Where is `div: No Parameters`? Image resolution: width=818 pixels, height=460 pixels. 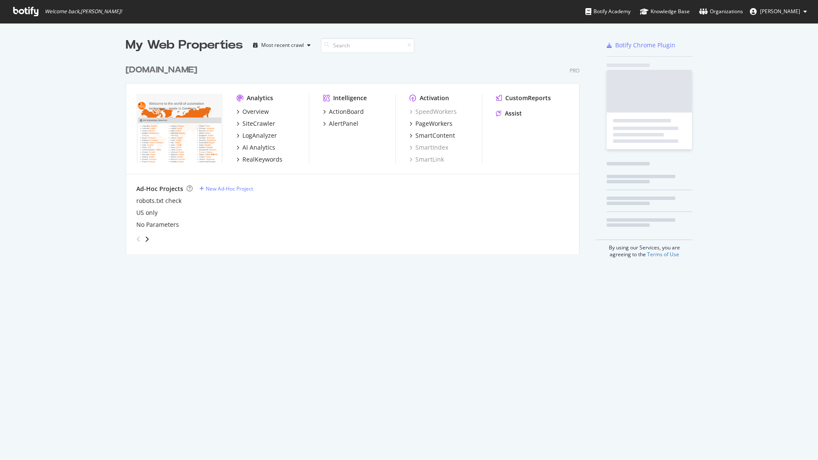
div: No Parameters is located at coordinates (158, 225).